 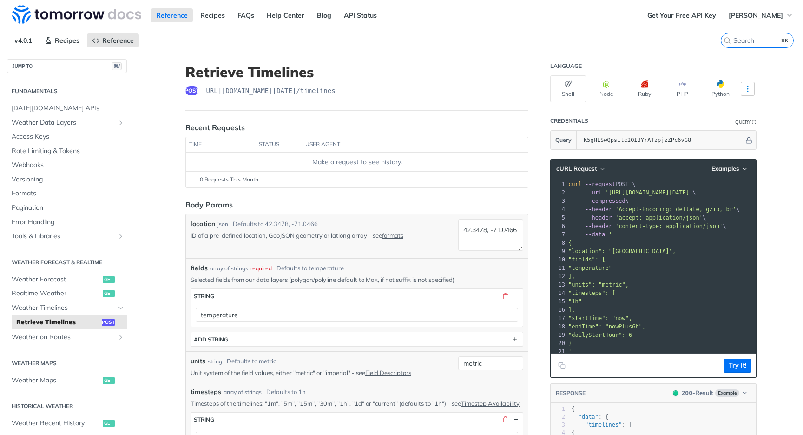 I want to click on span: Weather on Routes, so click(x=63, y=337).